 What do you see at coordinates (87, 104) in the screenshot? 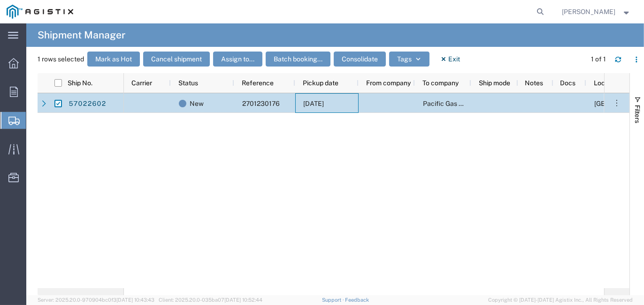
I see `a: 57022602` at bounding box center [87, 104].